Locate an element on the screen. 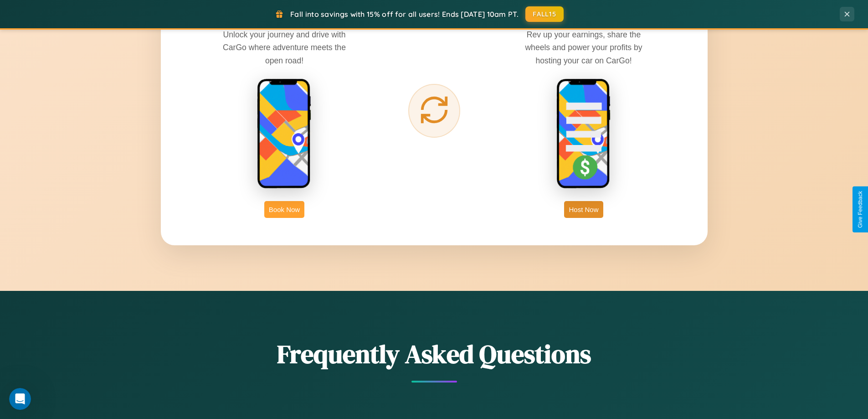 The width and height of the screenshot is (868, 419). h2: Frequently Asked Questions is located at coordinates (434, 354).